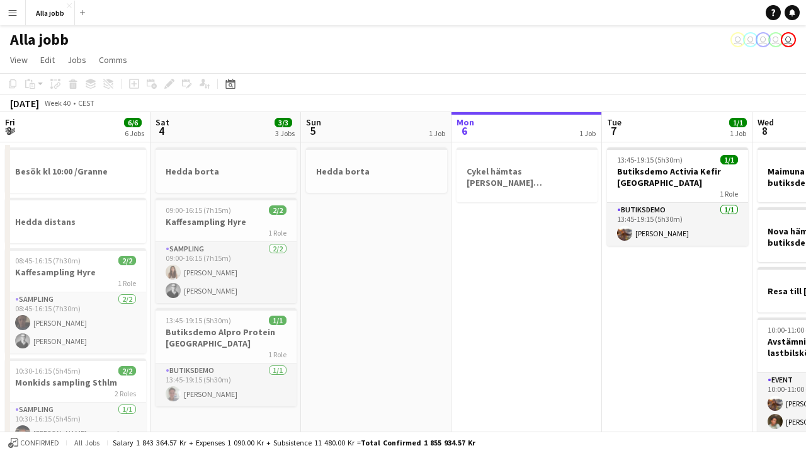 This screenshot has width=806, height=453. I want to click on span: 2 Roles, so click(125, 393).